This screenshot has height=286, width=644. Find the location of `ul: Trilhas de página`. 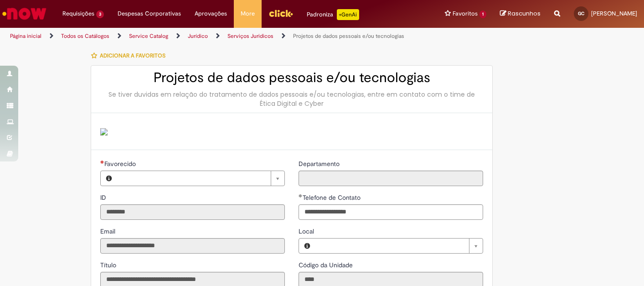

ul: Trilhas de página is located at coordinates (215, 36).